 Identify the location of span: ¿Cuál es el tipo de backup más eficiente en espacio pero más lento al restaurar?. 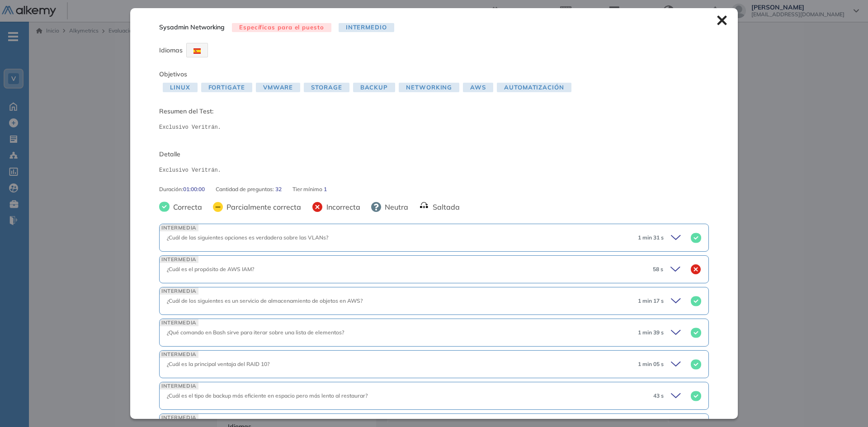
(267, 395).